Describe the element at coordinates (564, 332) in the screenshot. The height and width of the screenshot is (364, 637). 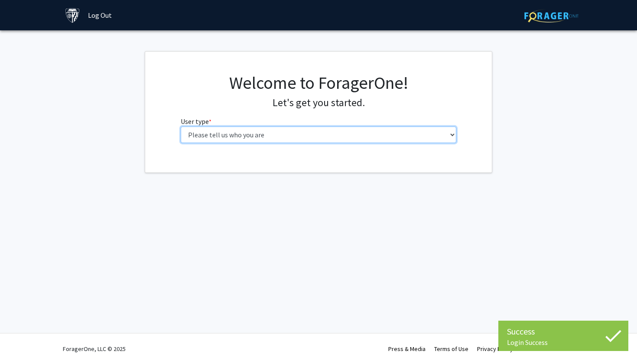
I see `div: Success` at that location.